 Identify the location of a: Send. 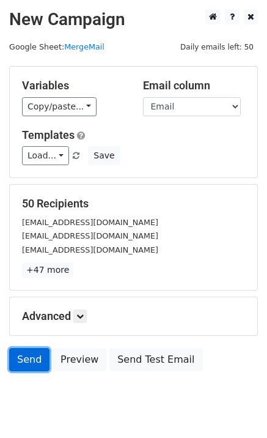
(29, 360).